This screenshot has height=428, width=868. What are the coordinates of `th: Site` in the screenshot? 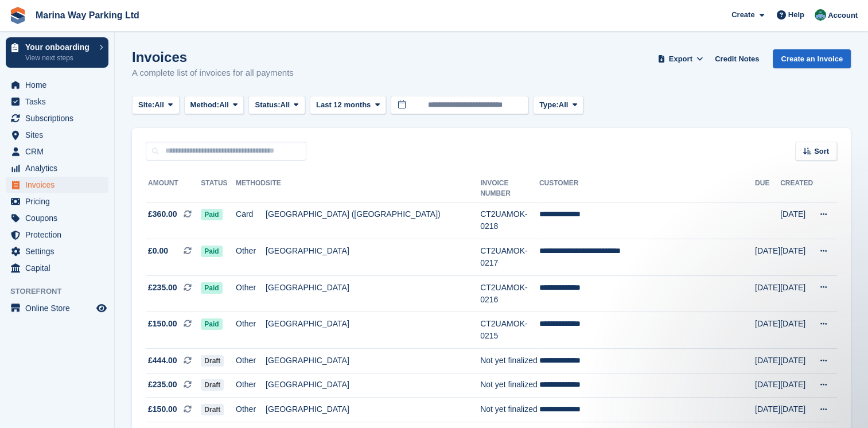 It's located at (373, 189).